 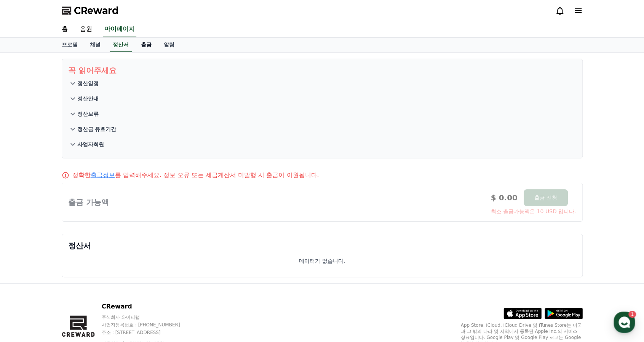 What do you see at coordinates (97, 129) in the screenshot?
I see `p: 정산금 유효기간` at bounding box center [97, 129].